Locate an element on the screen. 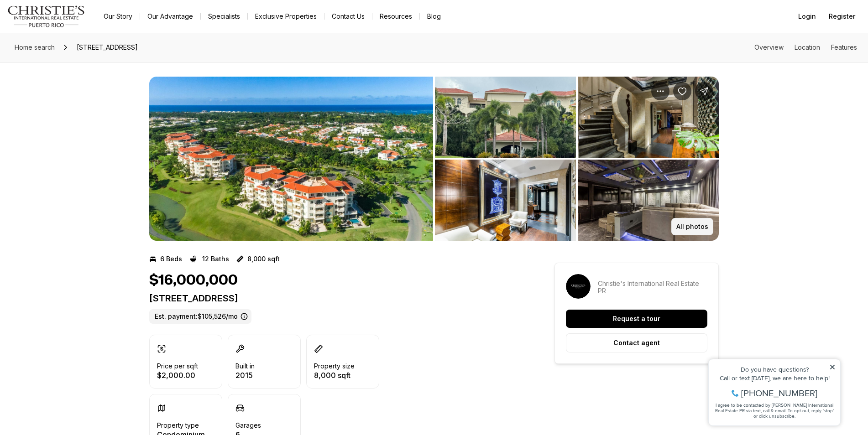  button: Register is located at coordinates (842, 17).